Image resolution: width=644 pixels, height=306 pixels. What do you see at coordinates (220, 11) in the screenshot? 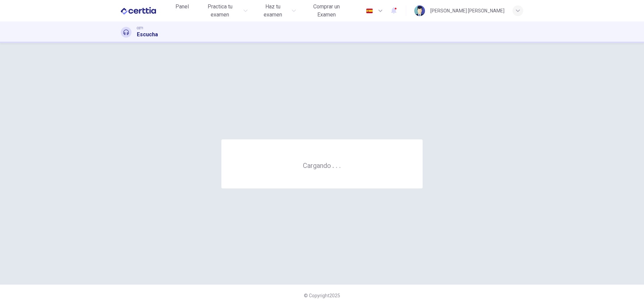
I see `span: Practica tu examen` at bounding box center [220, 11].